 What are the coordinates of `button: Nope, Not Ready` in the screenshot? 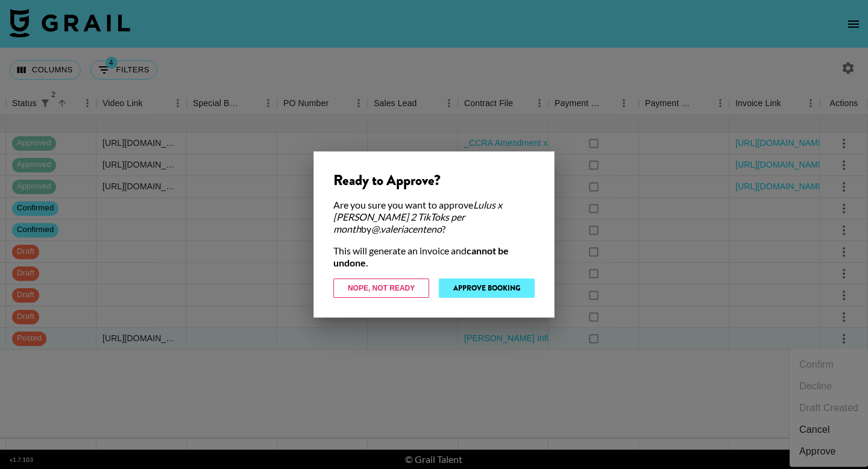 It's located at (381, 288).